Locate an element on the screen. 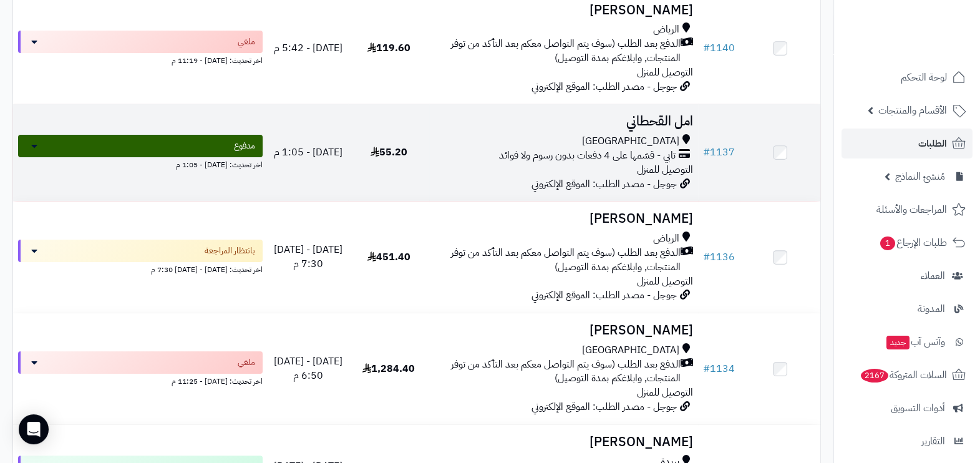 Image resolution: width=980 pixels, height=463 pixels. span: وآتس آب is located at coordinates (915, 342).